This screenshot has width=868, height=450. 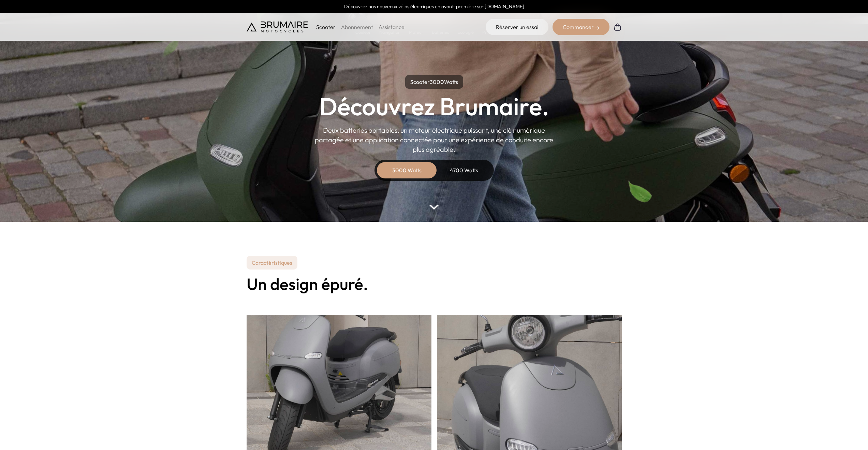 What do you see at coordinates (517, 27) in the screenshot?
I see `a: Réserver un essai` at bounding box center [517, 27].